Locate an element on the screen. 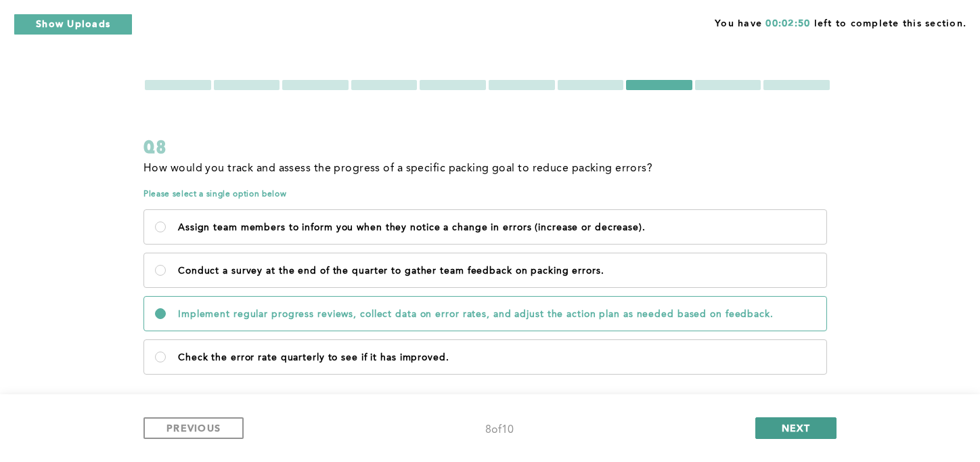 This screenshot has width=980, height=462. p: Conduct a survey at the end of the quarter to gather team feedback on packing errors. is located at coordinates (497, 271).